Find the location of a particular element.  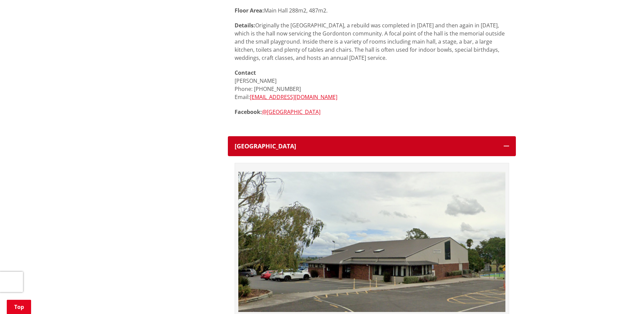

strong: Details: is located at coordinates (245, 26).